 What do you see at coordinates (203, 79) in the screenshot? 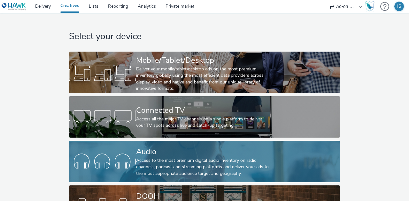
I see `div: Deliver your mobile/tablet/desktop ads on the most premium inventory globally using the most effi...` at bounding box center [203, 79].